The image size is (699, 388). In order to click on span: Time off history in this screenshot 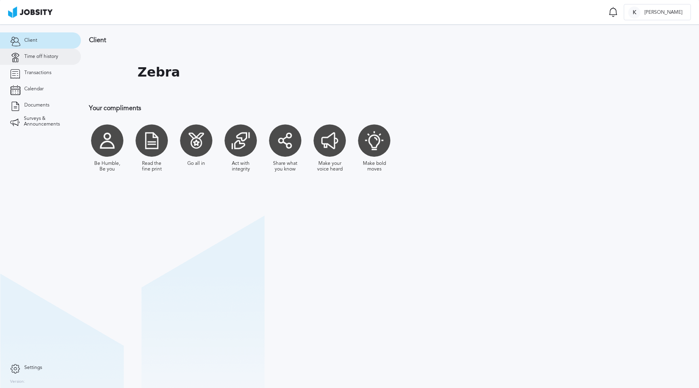, I will do `click(41, 57)`.